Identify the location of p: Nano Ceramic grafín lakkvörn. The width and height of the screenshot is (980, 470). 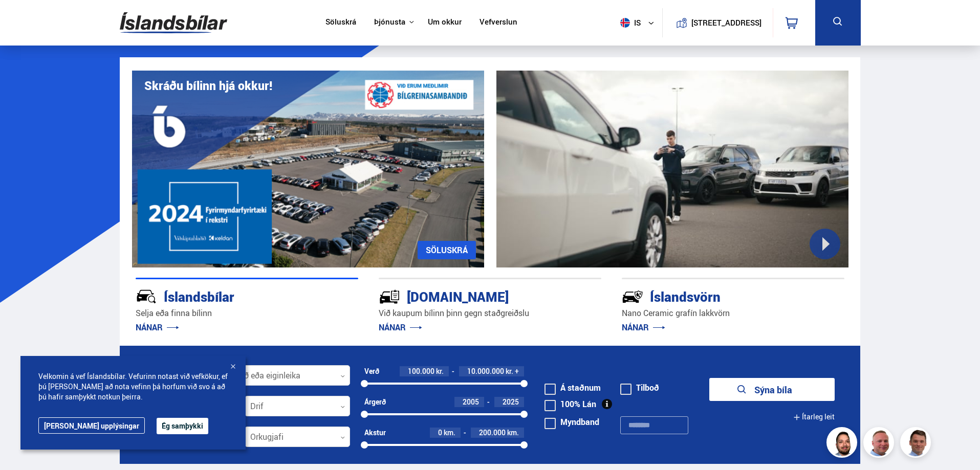
(733, 313).